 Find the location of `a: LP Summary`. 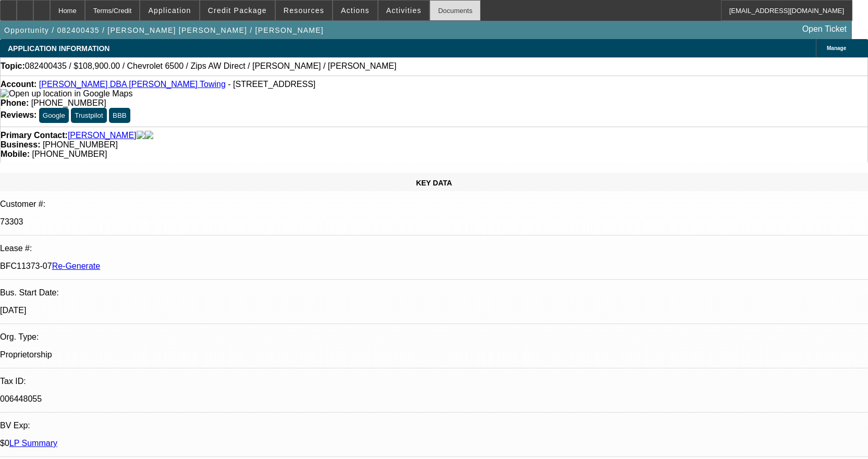

a: LP Summary is located at coordinates (33, 443).